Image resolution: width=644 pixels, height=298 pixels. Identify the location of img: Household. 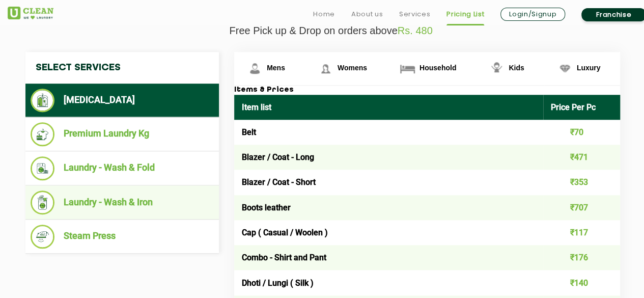
(407, 69).